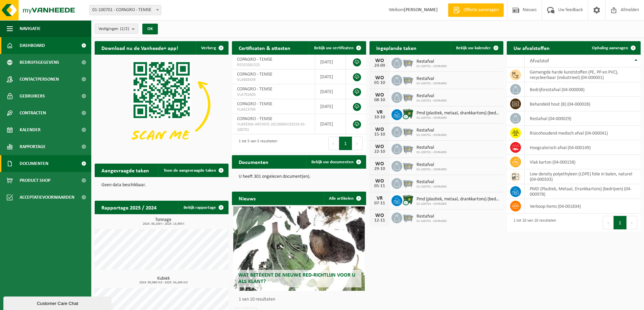 The height and width of the screenshot is (310, 644). What do you see at coordinates (476, 48) in the screenshot?
I see `a: Bekijk uw kalender` at bounding box center [476, 48].